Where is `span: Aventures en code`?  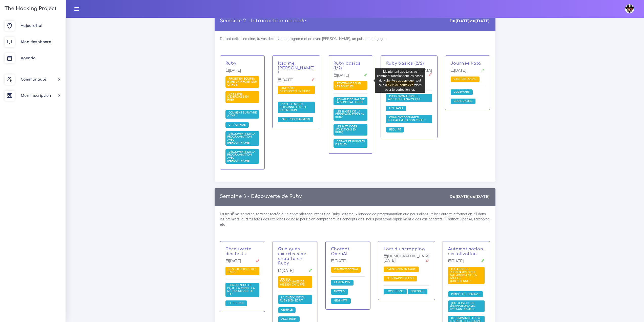 span: Aventures en code is located at coordinates (401, 269).